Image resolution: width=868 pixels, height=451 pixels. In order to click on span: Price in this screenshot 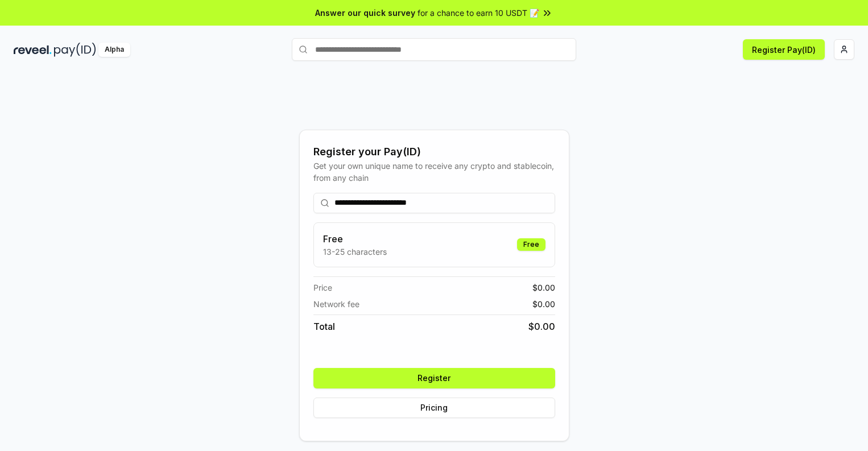, I will do `click(323, 287)`.